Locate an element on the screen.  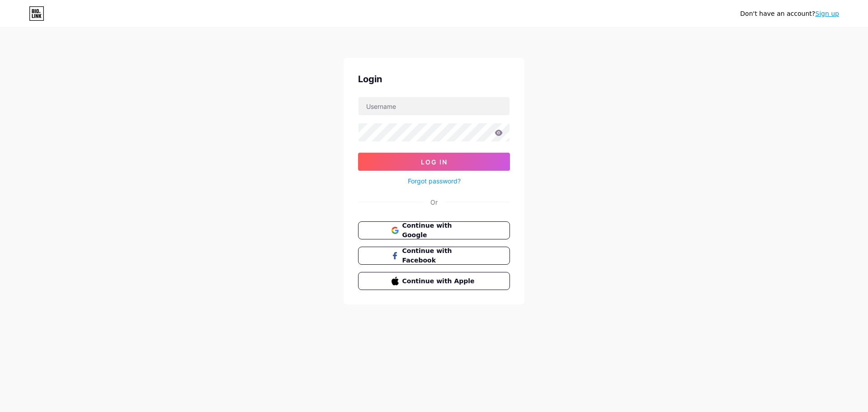
button: Continue with Apple is located at coordinates (434, 281).